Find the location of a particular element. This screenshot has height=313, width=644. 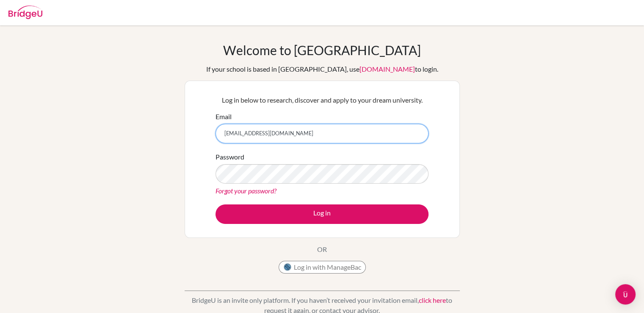

label: Email is located at coordinates (223, 117).